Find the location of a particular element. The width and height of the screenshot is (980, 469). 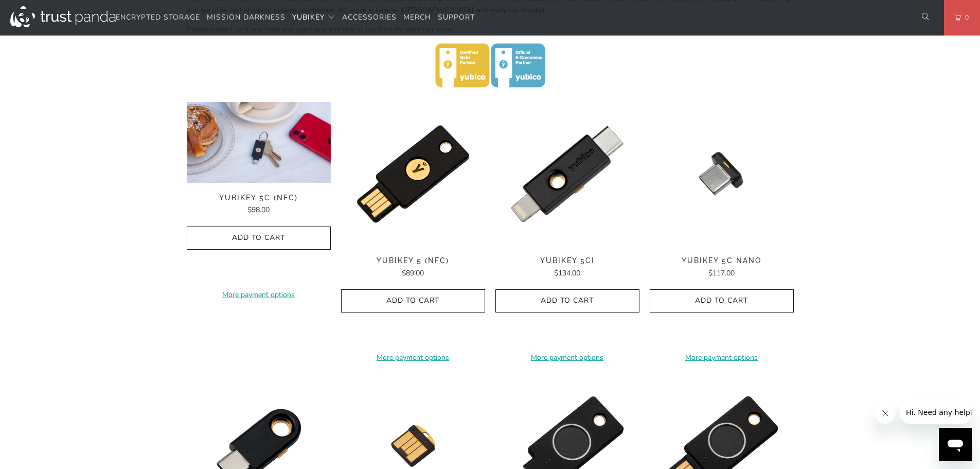

img: YubiKey 5C Nano - Trust Panda is located at coordinates (722, 174).